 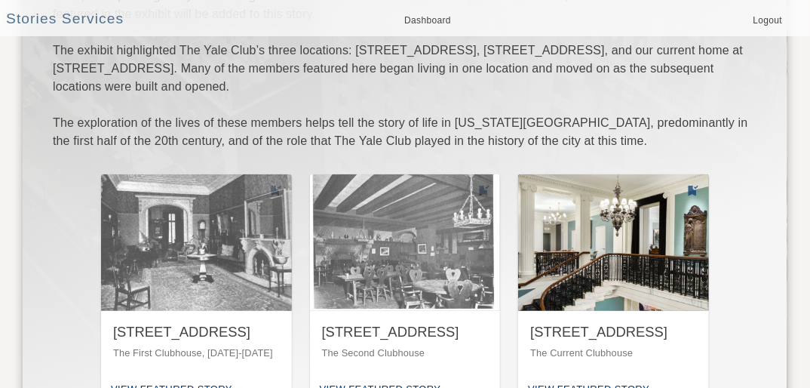 What do you see at coordinates (613, 353) in the screenshot?
I see `p: The Current Clubhouse` at bounding box center [613, 353].